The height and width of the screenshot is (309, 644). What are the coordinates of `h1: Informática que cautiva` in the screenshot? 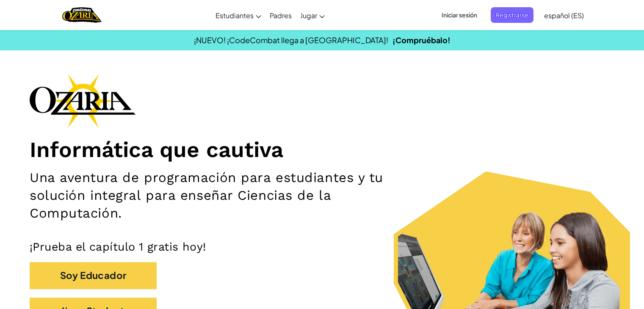 It's located at (322, 149).